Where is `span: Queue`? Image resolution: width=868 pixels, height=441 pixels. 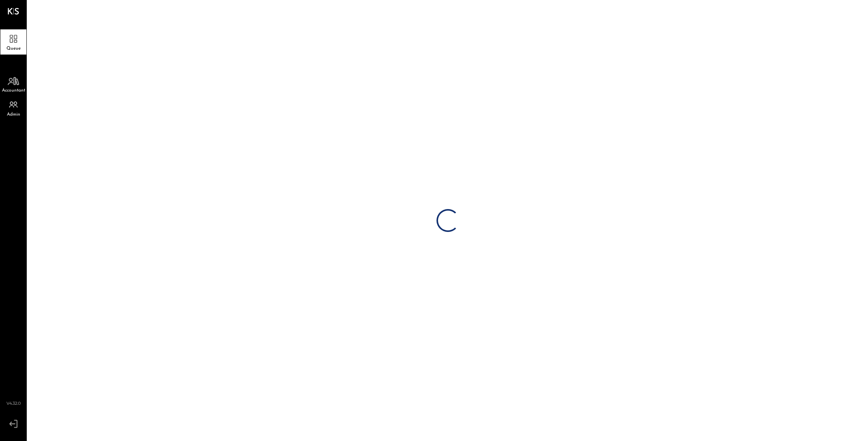 span: Queue is located at coordinates (13, 48).